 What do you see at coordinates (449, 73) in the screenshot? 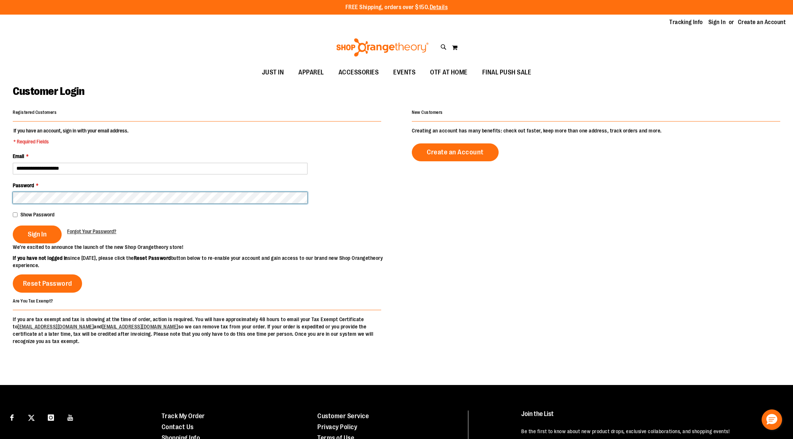
I see `a: OTF AT HOME` at bounding box center [449, 73].